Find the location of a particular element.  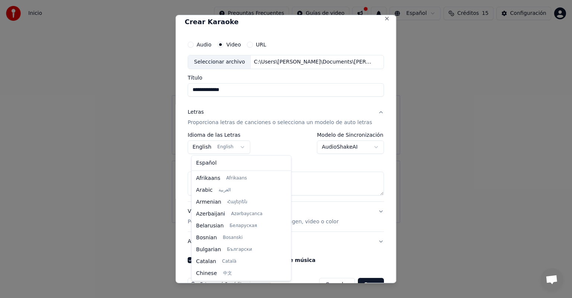

span: Armenian is located at coordinates (209, 202).